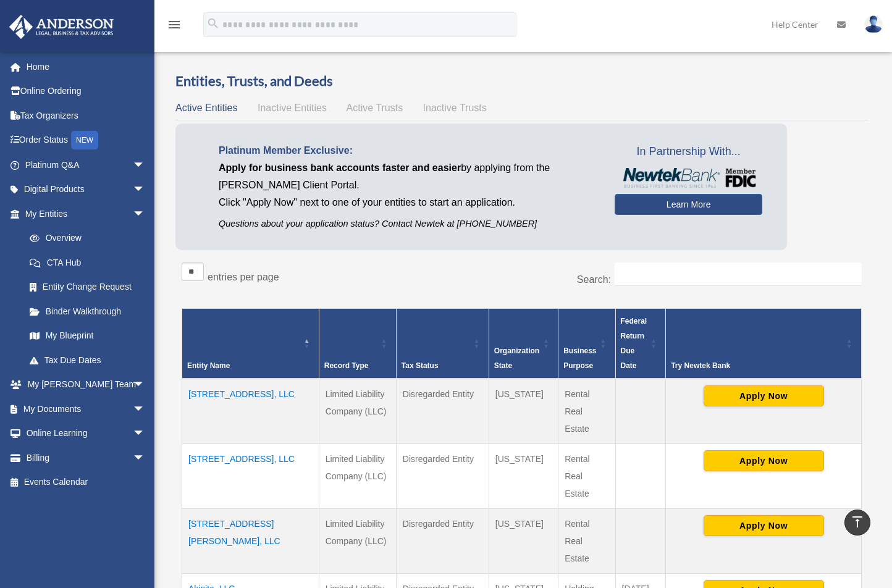  I want to click on th: Organization State: Activate to sort, so click(523, 343).